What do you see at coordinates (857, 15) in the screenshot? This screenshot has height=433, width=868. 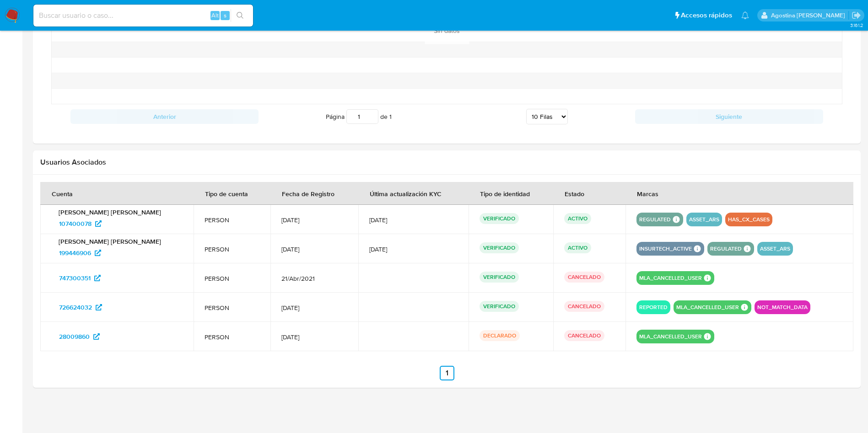 I see `a: Salir` at bounding box center [857, 15].